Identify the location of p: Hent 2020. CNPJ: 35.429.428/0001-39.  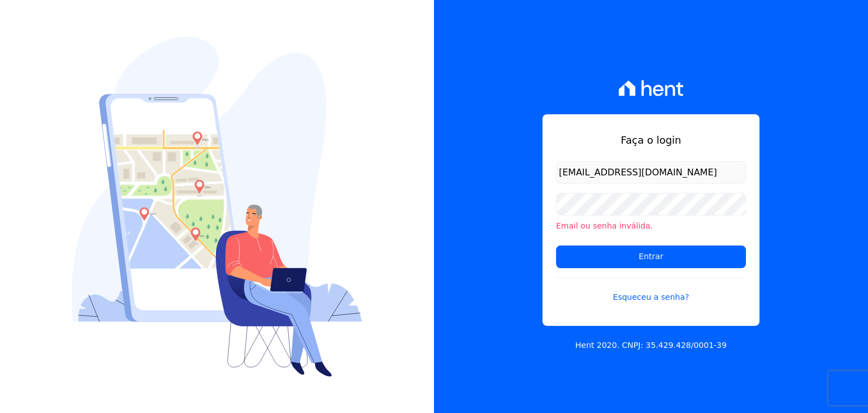
(651, 345).